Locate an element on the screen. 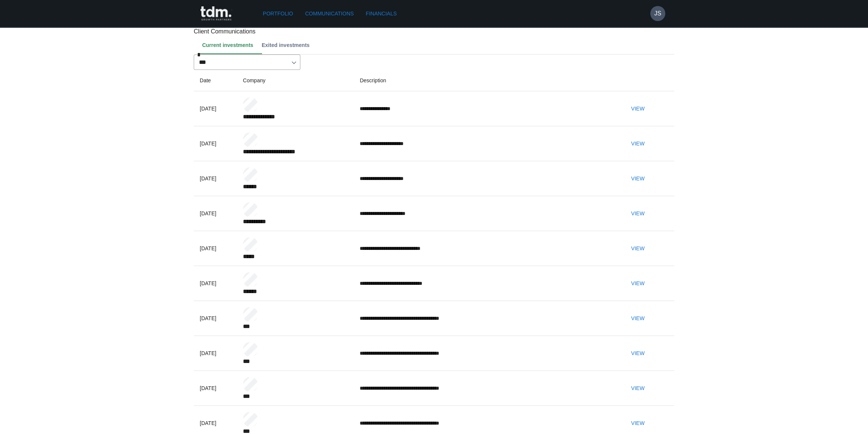 Image resolution: width=868 pixels, height=434 pixels. a: Portfolio is located at coordinates (278, 14).